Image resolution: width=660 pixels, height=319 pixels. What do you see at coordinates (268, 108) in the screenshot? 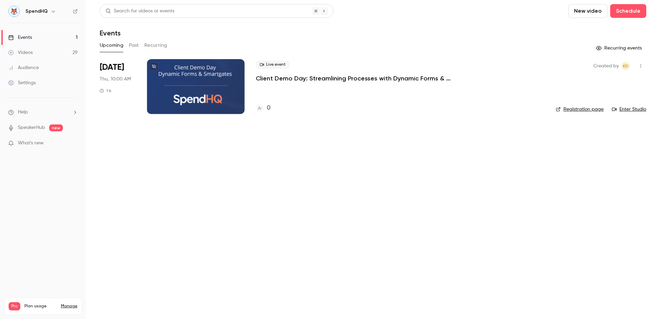
I see `h4: 0` at bounding box center [268, 108].